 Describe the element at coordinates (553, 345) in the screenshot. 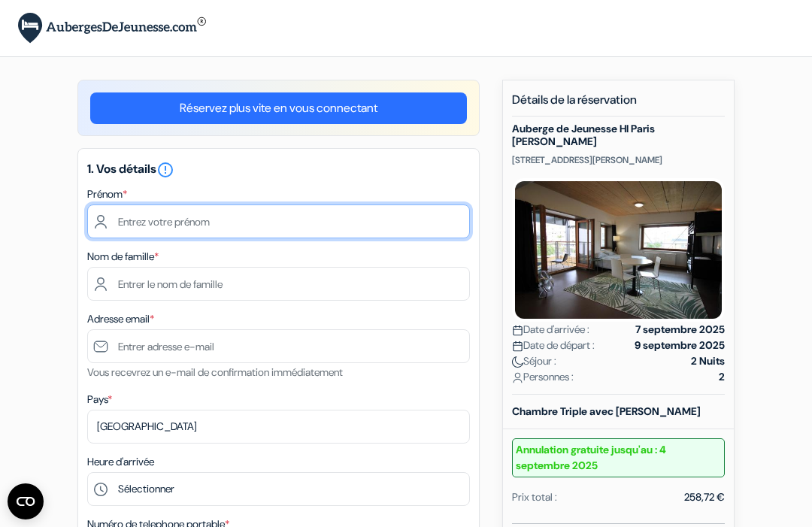

I see `span: Date de départ :` at that location.